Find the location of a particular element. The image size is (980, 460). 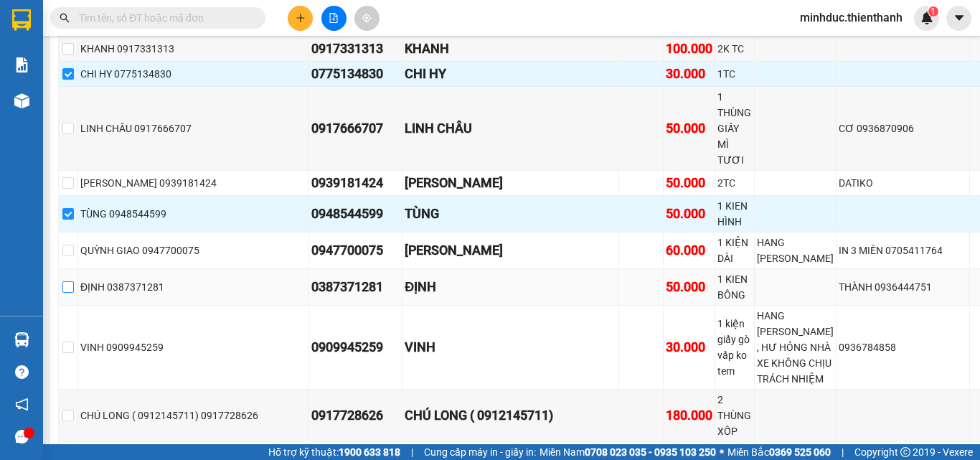

div: 0917331313 is located at coordinates (356, 49).